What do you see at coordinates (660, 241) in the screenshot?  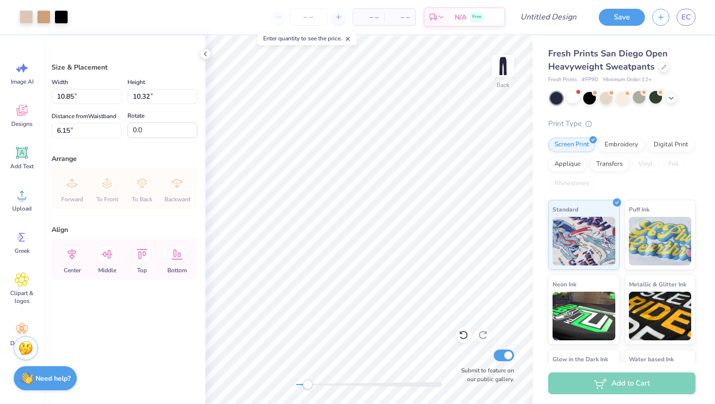 I see `img: Puff Ink` at bounding box center [660, 241].